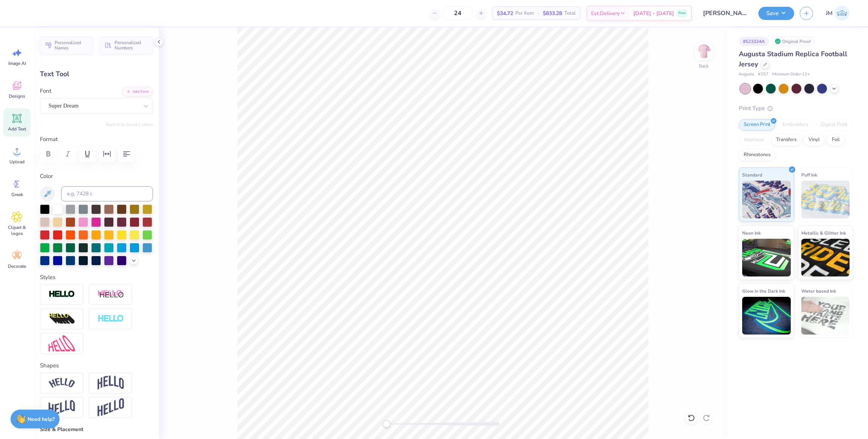 The image size is (868, 439). What do you see at coordinates (837, 13) in the screenshot?
I see `a: JM` at bounding box center [837, 13].